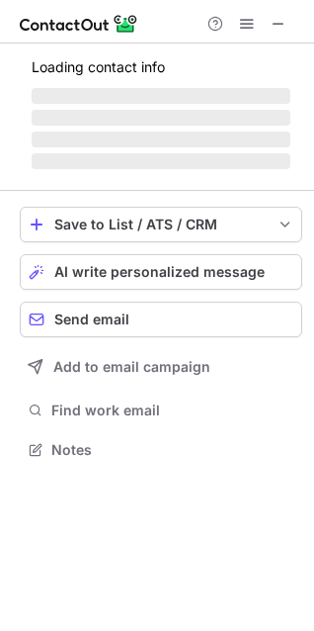 This screenshot has height=631, width=314. Describe the element at coordinates (173, 450) in the screenshot. I see `span: Notes` at that location.